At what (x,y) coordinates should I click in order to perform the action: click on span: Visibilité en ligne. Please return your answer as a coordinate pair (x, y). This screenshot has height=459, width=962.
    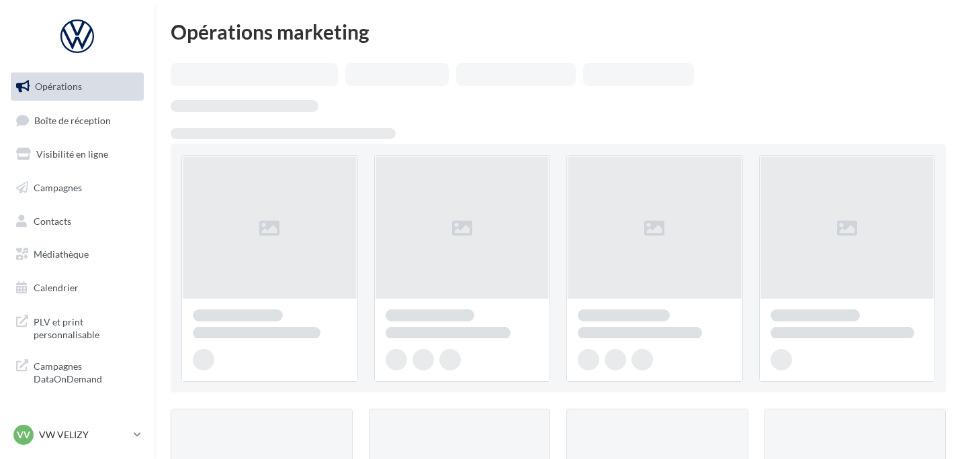
    Looking at the image, I should click on (72, 154).